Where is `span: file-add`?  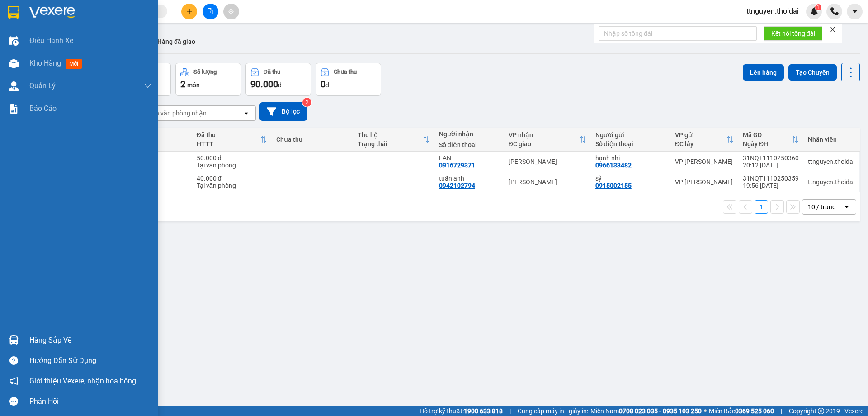
span: file-add is located at coordinates (210, 12).